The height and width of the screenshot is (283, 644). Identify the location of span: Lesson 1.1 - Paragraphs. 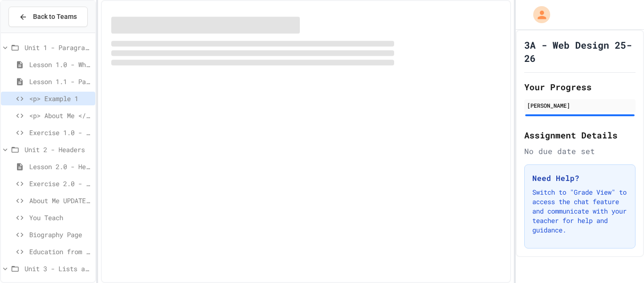
(61, 81).